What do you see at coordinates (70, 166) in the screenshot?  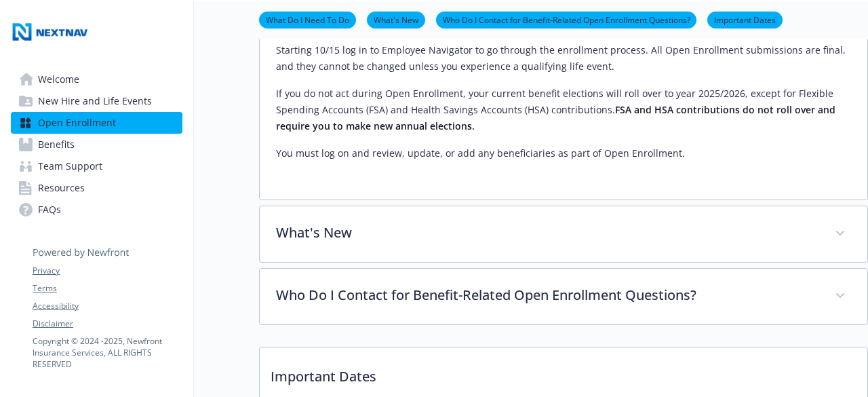 I see `span: Team Support` at bounding box center [70, 166].